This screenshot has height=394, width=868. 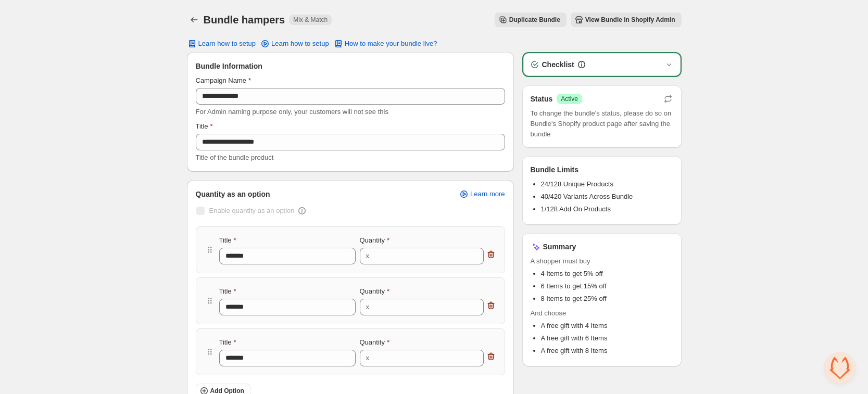 What do you see at coordinates (576, 209) in the screenshot?
I see `span: 1/128 Add On Products` at bounding box center [576, 209].